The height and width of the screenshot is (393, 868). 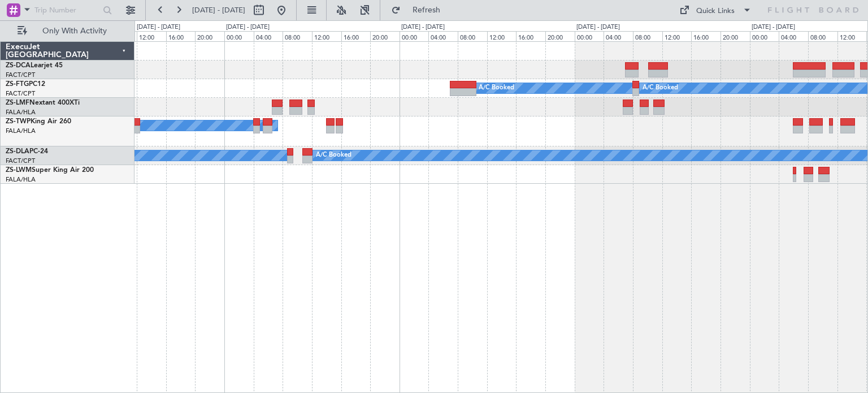 What do you see at coordinates (715, 10) in the screenshot?
I see `button: Quick Links` at bounding box center [715, 10].